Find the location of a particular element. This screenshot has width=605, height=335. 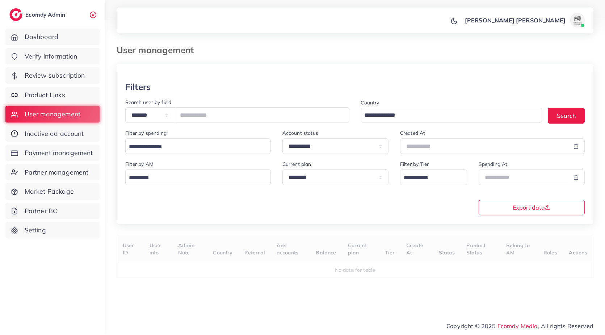

a: User management is located at coordinates (52, 114).